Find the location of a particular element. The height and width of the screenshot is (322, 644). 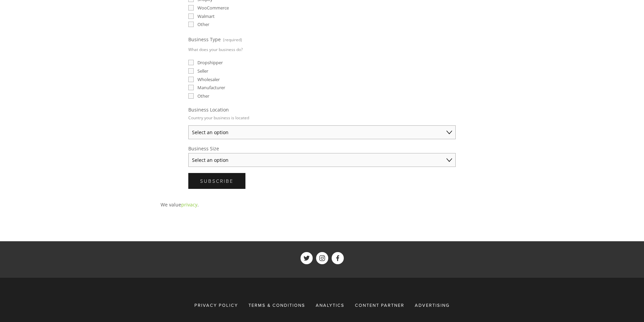

a: Terms & Conditions is located at coordinates (277, 306).